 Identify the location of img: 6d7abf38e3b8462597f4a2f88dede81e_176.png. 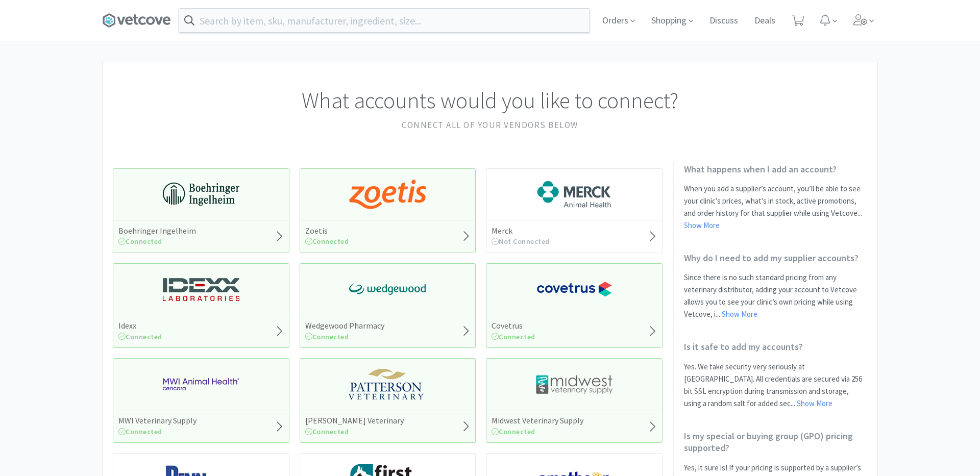
(574, 194).